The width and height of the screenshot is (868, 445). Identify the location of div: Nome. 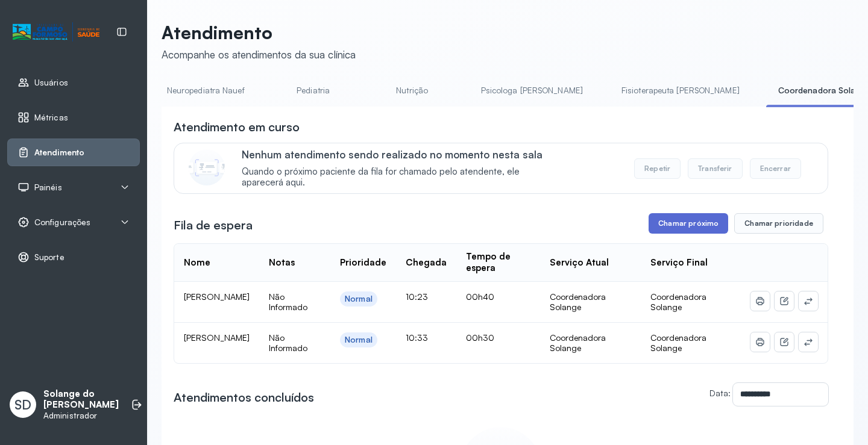
(197, 263).